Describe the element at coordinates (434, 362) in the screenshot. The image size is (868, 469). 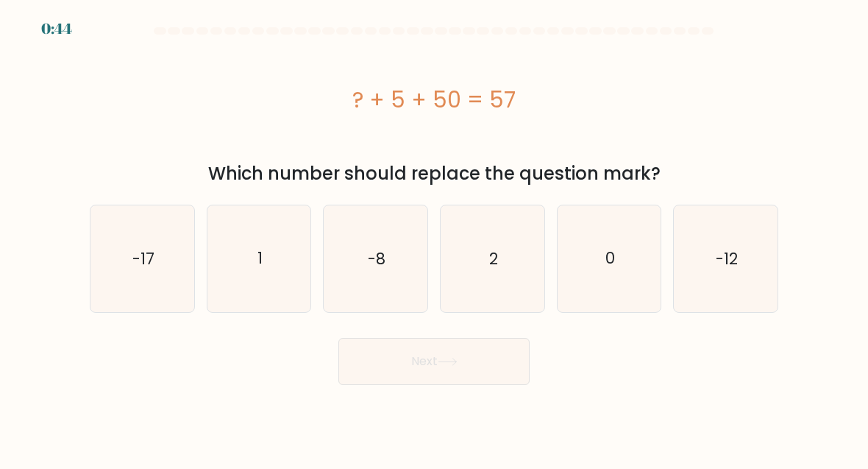
I see `button: Next` at that location.